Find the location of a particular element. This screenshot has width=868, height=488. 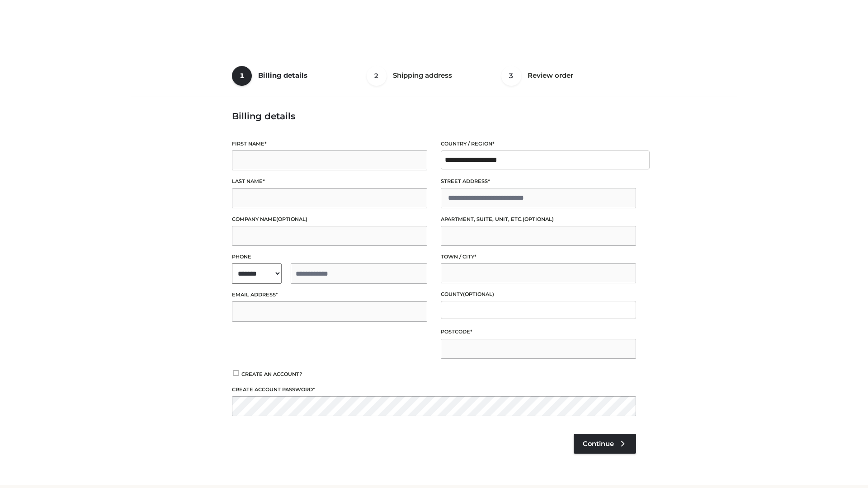

label: Phone is located at coordinates (329, 256).